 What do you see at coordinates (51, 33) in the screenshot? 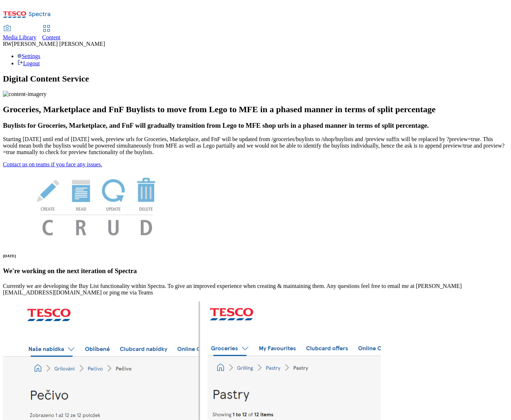
I see `a: Content` at bounding box center [51, 33].